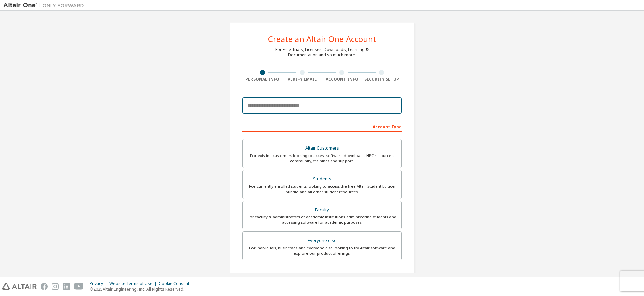 The height and width of the screenshot is (296, 644). I want to click on div: Account Type, so click(322, 126).